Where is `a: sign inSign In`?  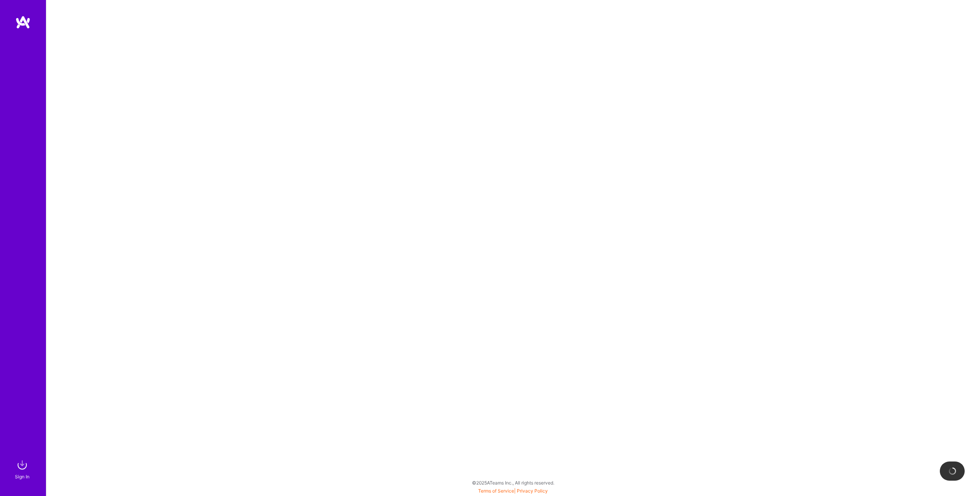 a: sign inSign In is located at coordinates (23, 469).